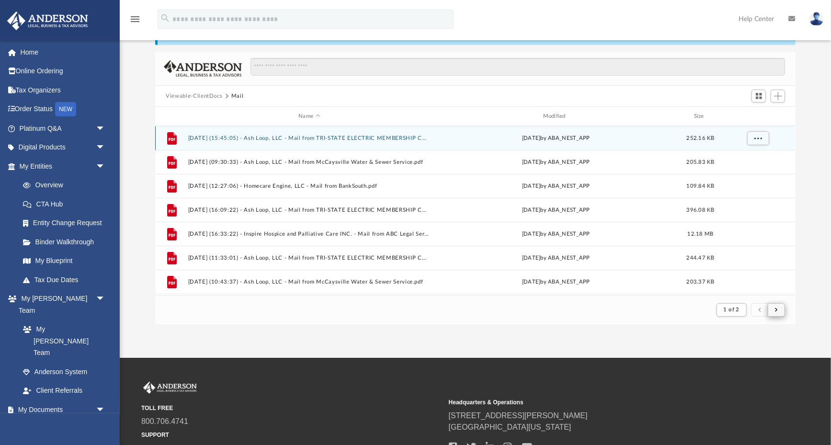 The width and height of the screenshot is (831, 445). I want to click on span: 244.47 KB, so click(701, 258).